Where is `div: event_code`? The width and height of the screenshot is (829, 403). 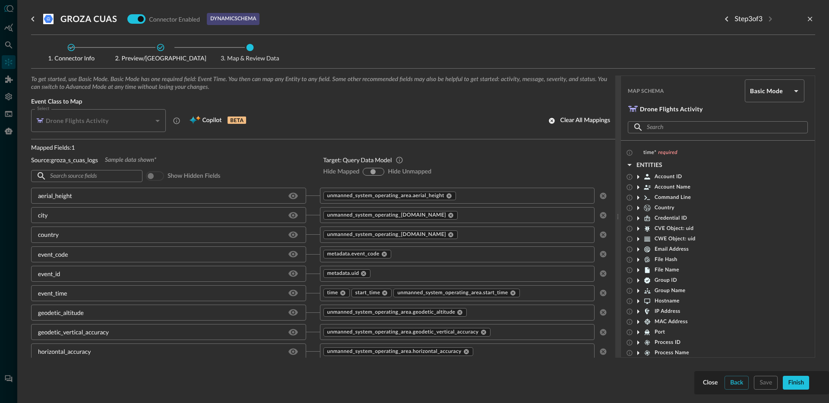
div: event_code is located at coordinates (53, 254).